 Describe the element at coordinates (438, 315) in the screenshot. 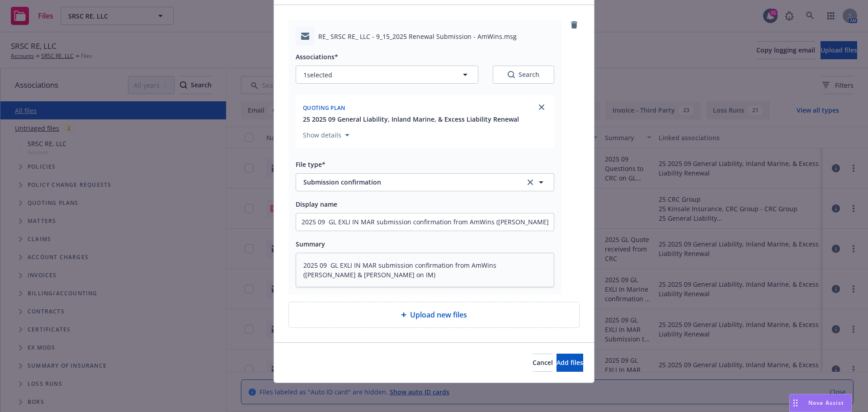

I see `span: Upload new files` at that location.